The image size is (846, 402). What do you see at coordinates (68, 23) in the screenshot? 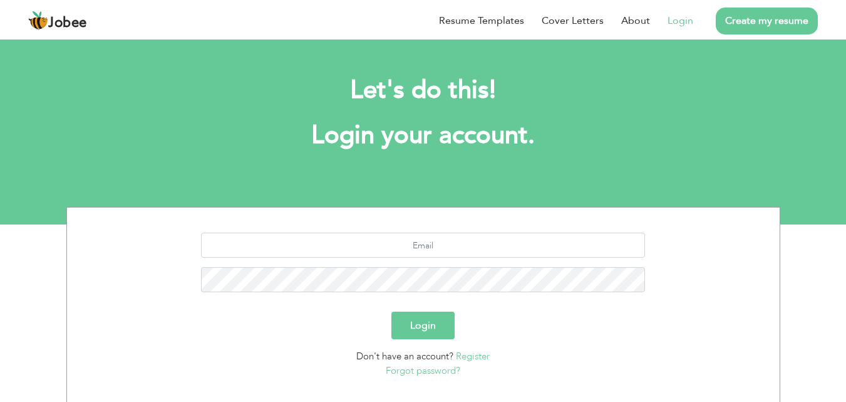
I see `span: Jobee` at bounding box center [68, 23].